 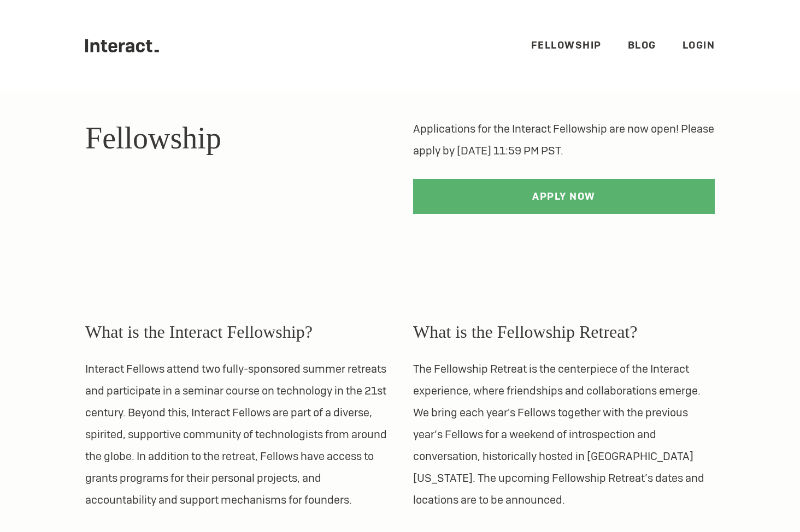 I want to click on h1: Fellowship, so click(x=236, y=138).